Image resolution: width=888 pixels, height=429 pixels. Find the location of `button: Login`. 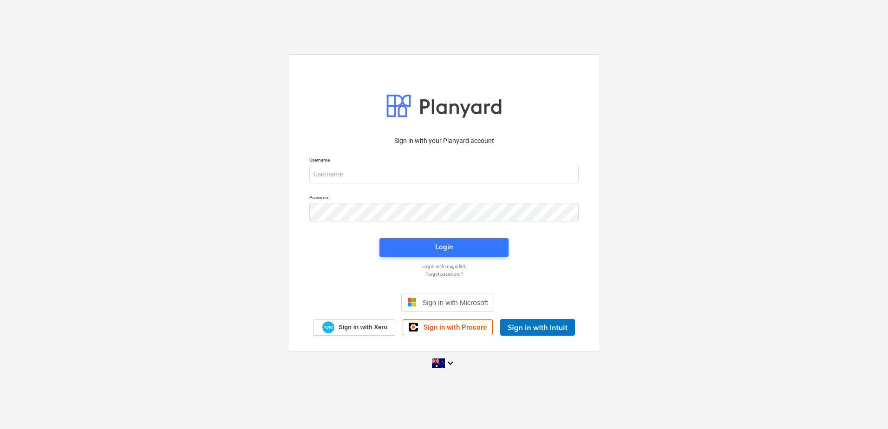

button: Login is located at coordinates (444, 248).